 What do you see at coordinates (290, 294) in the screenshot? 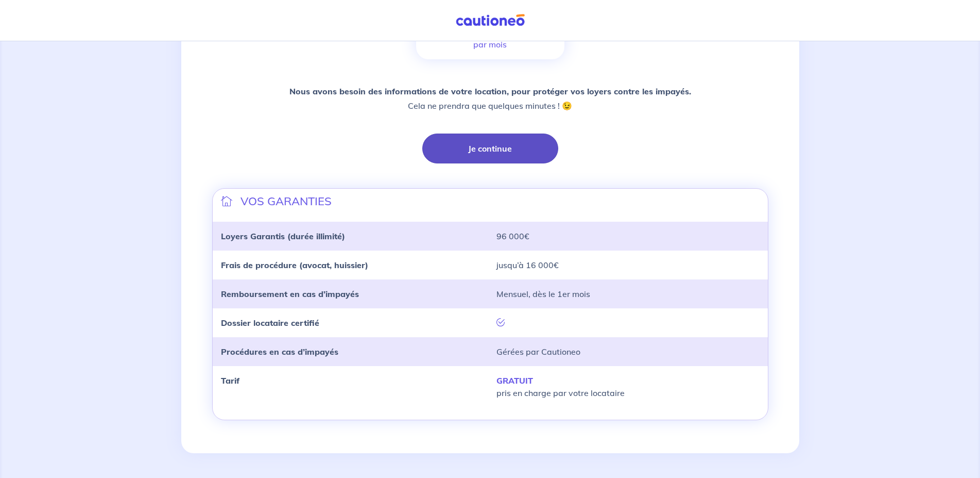
I see `strong: Remboursement en cas d’impayés` at bounding box center [290, 294].